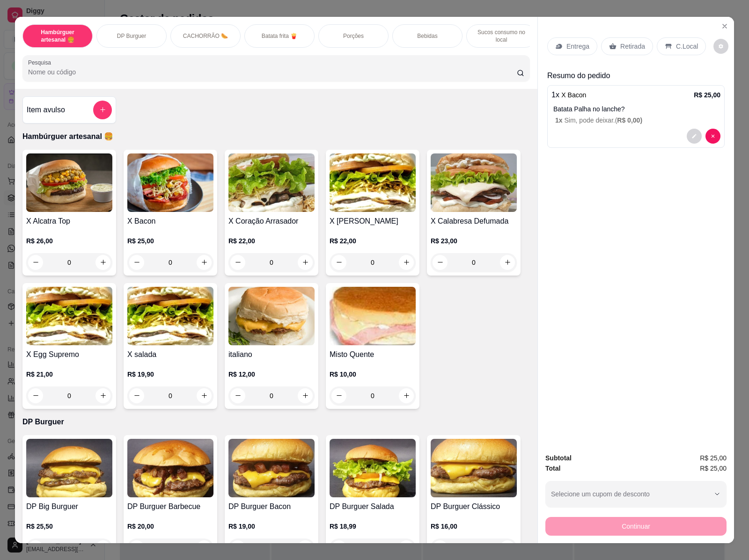  I want to click on span: R$ 0,00 ), so click(630, 120).